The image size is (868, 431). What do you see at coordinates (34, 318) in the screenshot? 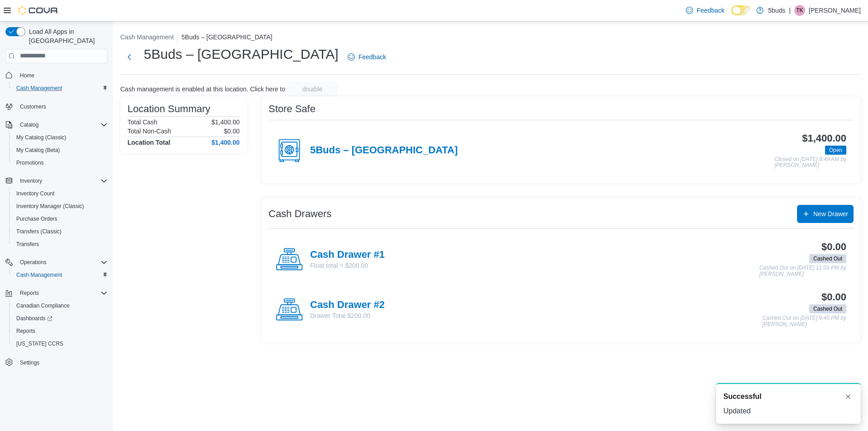
I see `span: Dashboards` at bounding box center [34, 318].